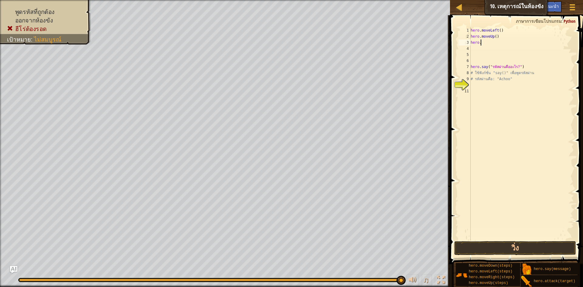 Image resolution: width=583 pixels, height=287 pixels. I want to click on span: พูดรหัสที่ถูกต้อง, so click(35, 12).